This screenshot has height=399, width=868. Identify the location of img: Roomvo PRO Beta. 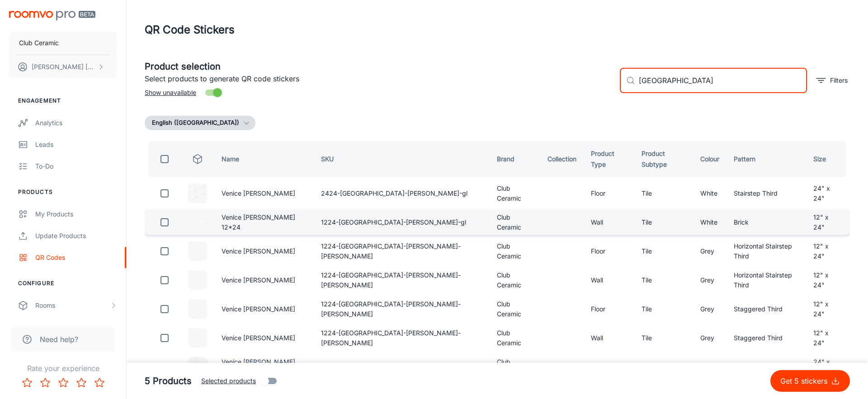
(52, 16).